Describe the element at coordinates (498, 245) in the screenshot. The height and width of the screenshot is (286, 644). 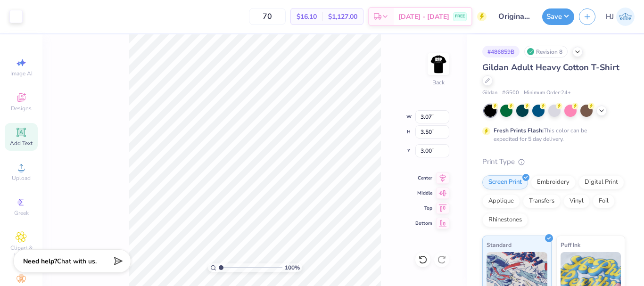
I see `span: Standard` at that location.